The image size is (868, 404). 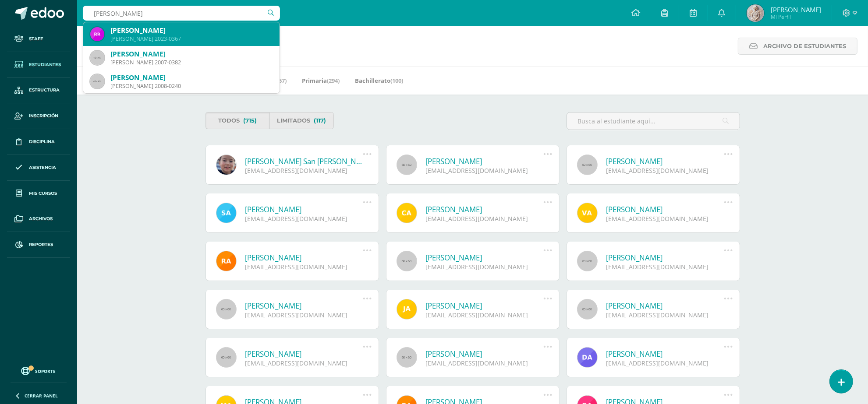 What do you see at coordinates (396, 81) in the screenshot?
I see `span: (100)` at bounding box center [396, 81].